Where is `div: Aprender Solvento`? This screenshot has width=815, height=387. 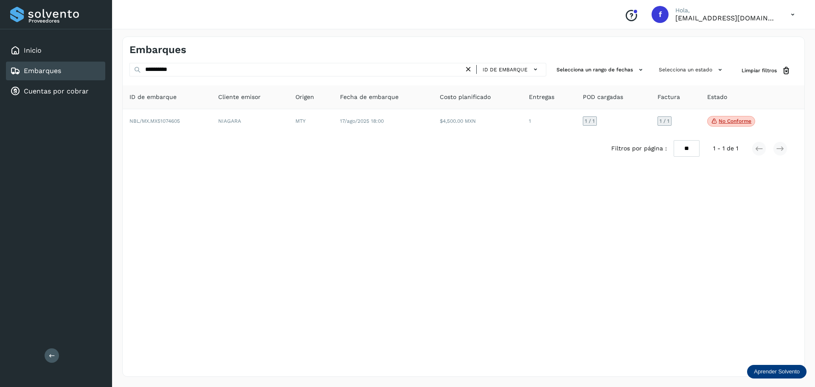
div: Aprender Solvento is located at coordinates (777, 371).